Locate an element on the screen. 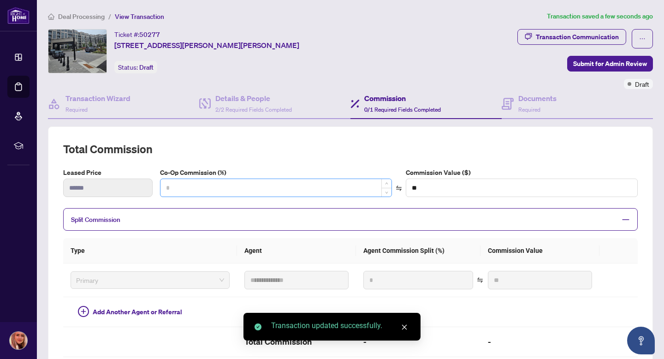  label: Commission Value ($) is located at coordinates (522, 173).